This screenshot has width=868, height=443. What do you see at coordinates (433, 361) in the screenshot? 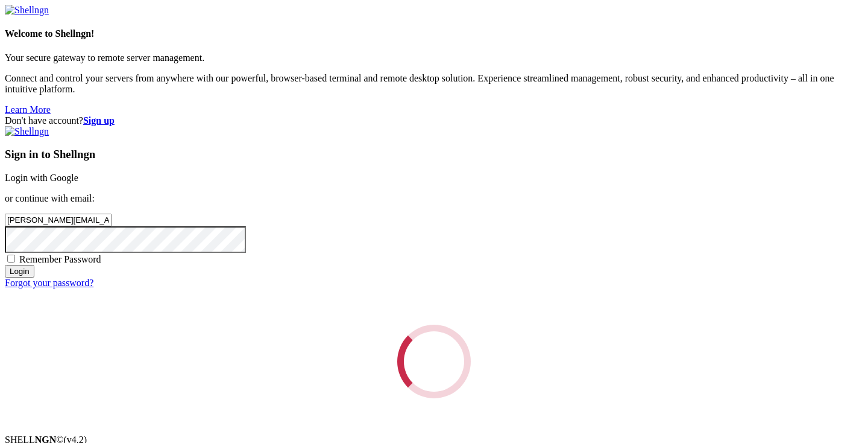
I see `div: Loading...` at bounding box center [433, 361].